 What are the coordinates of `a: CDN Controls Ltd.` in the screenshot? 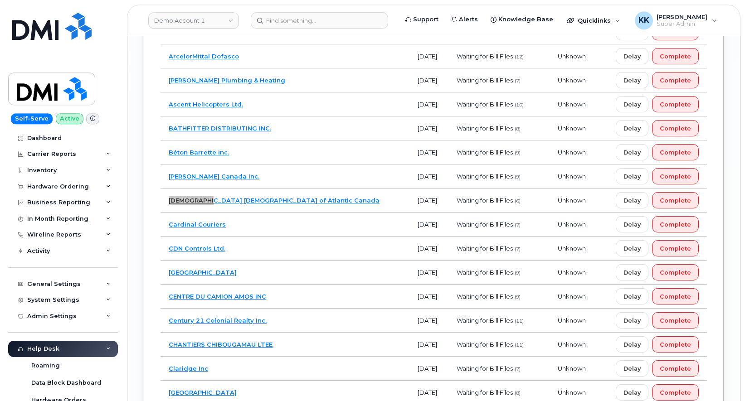 It's located at (197, 248).